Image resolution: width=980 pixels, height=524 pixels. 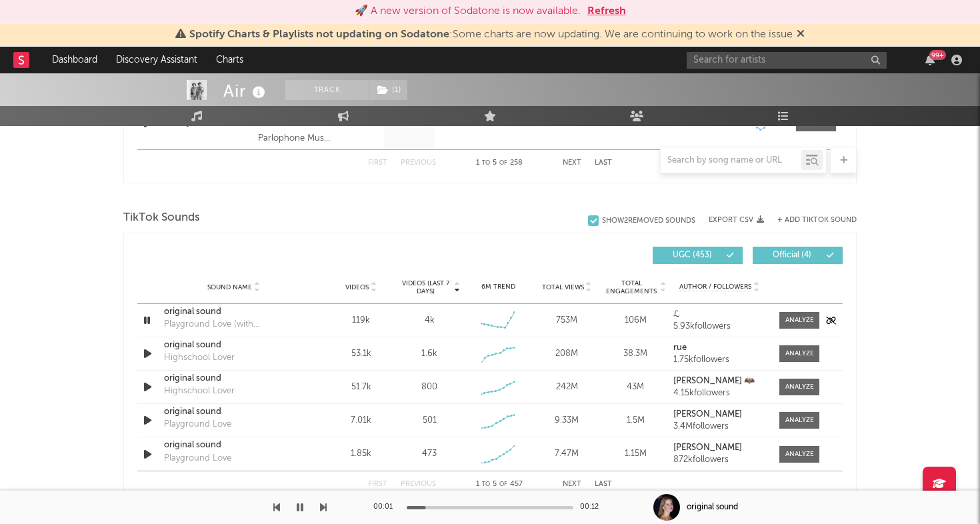 What do you see at coordinates (246, 91) in the screenshot?
I see `div: Air` at bounding box center [246, 91].